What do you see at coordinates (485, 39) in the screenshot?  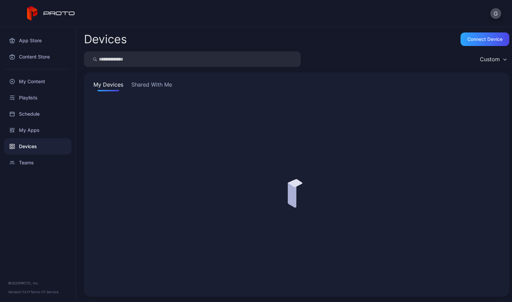 I see `button: Connect device` at bounding box center [485, 39].